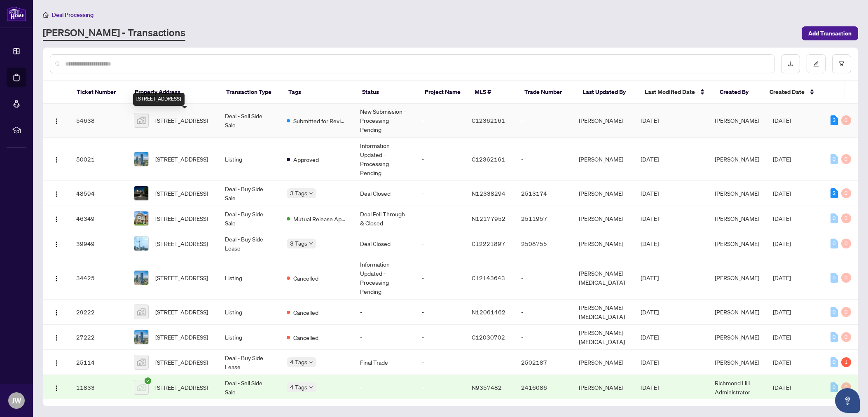 Image resolution: width=868 pixels, height=417 pixels. Describe the element at coordinates (320, 219) in the screenshot. I see `span: Mutual Release Approved` at that location.